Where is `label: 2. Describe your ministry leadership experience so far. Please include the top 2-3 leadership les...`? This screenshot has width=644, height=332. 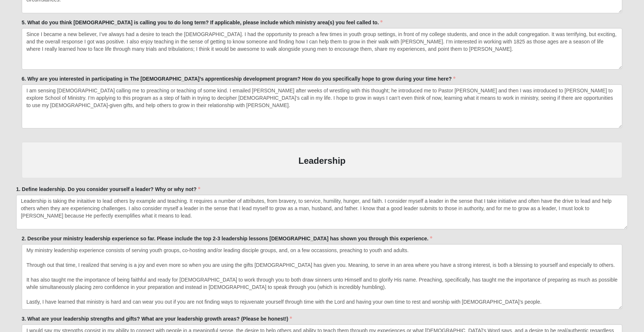 label: 2. Describe your ministry leadership experience so far. Please include the top 2-3 leadership les... is located at coordinates (226, 238).